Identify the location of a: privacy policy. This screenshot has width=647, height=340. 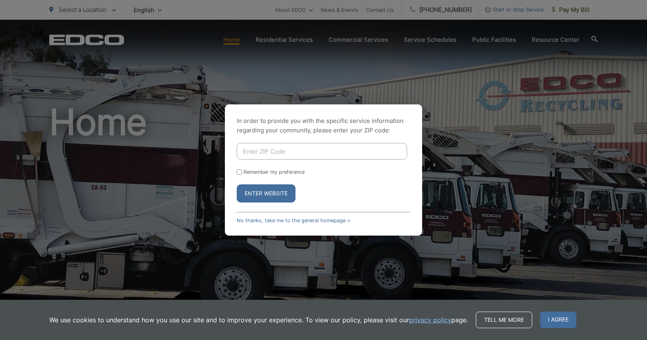
(430, 320).